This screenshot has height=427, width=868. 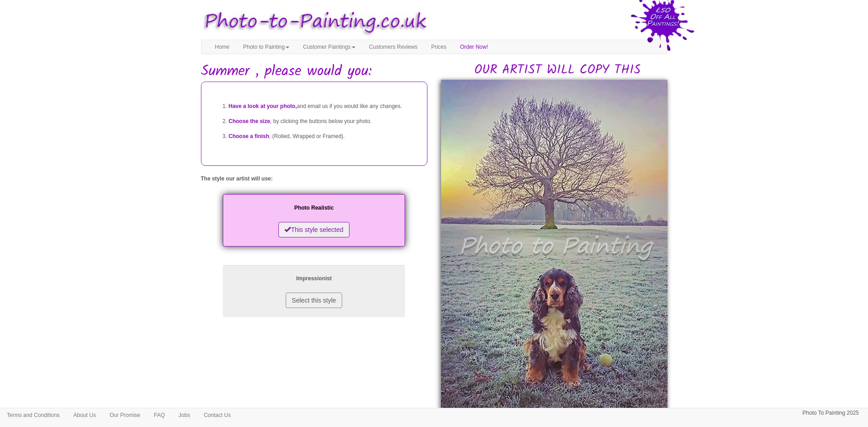 What do you see at coordinates (125, 415) in the screenshot?
I see `a: Our Promise` at bounding box center [125, 415].